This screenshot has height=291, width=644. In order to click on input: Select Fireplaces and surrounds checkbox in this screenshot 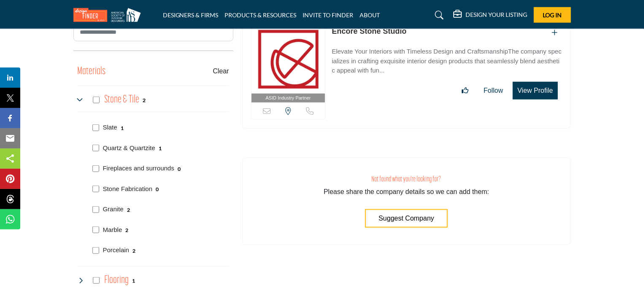, I will do `click(96, 169)`.